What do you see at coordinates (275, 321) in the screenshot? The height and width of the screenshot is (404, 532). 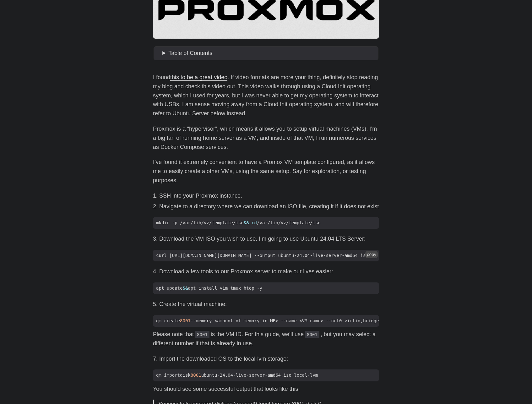 I see `span: qm create --memory <amount of memory in MB> --name <VM name> --net0 virtio,bridge vmbr0` at bounding box center [275, 321].